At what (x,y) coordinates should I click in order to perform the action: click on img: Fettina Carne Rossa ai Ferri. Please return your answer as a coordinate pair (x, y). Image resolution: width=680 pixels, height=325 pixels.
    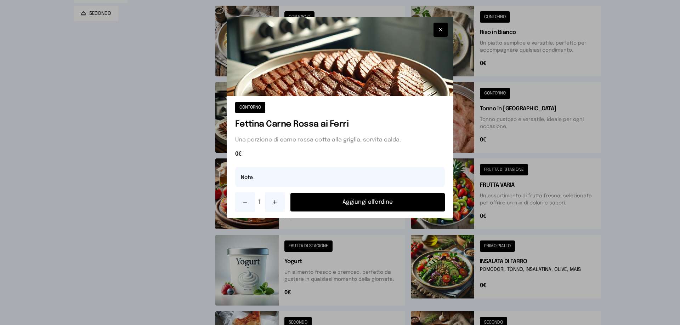
    Looking at the image, I should click on (340, 57).